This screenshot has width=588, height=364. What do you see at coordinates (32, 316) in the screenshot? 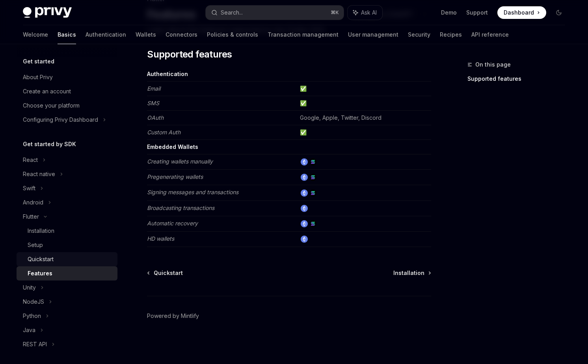
I see `div: Python` at bounding box center [32, 316].